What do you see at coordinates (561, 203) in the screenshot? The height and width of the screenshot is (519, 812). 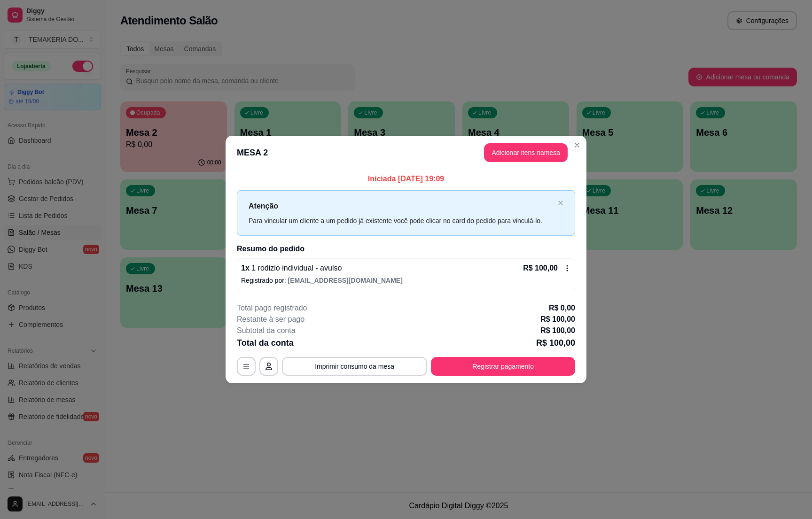 I see `button: close` at bounding box center [561, 203].